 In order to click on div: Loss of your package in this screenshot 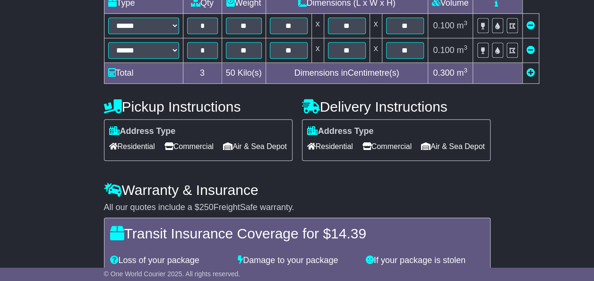, I will do `click(169, 260)`.